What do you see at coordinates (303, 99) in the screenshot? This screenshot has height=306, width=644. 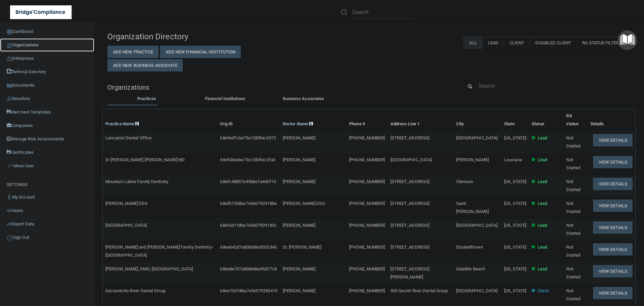 I see `label: Business Associates` at bounding box center [303, 99].